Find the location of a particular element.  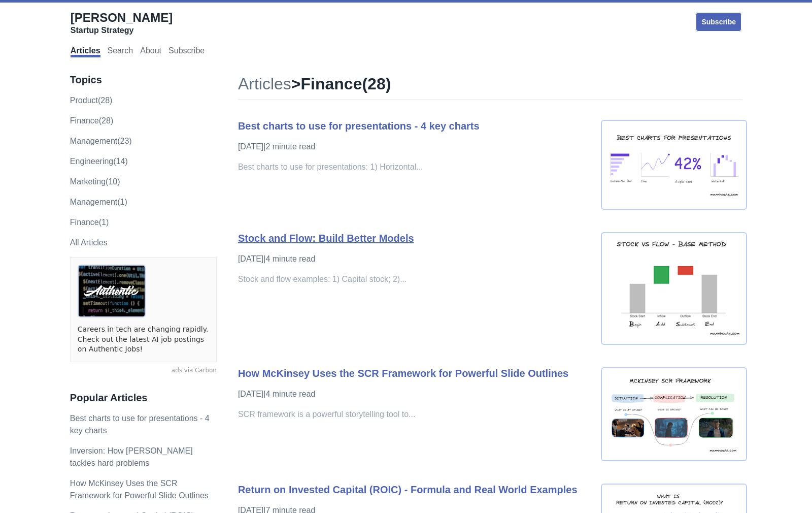

img: stock and flow is located at coordinates (674, 288).